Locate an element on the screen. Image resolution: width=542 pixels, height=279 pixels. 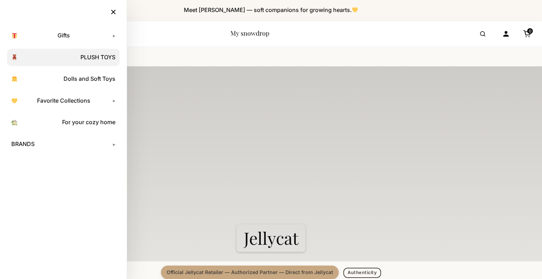
div: Brand authenticity and status is located at coordinates (271, 273).